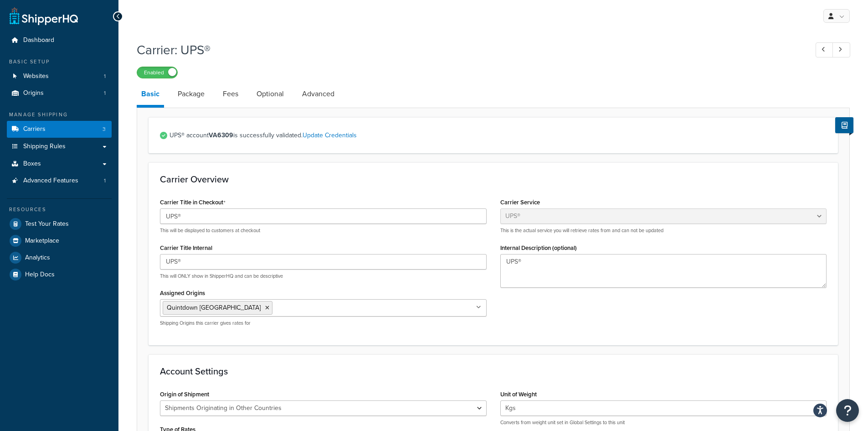 The height and width of the screenshot is (431, 868). What do you see at coordinates (59, 93) in the screenshot?
I see `a: Origins1` at bounding box center [59, 93].